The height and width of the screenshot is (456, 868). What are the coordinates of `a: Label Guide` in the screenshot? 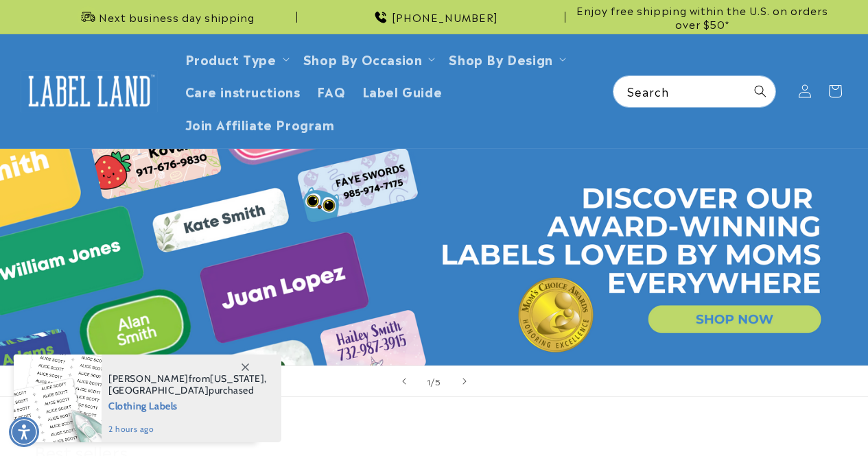 It's located at (403, 91).